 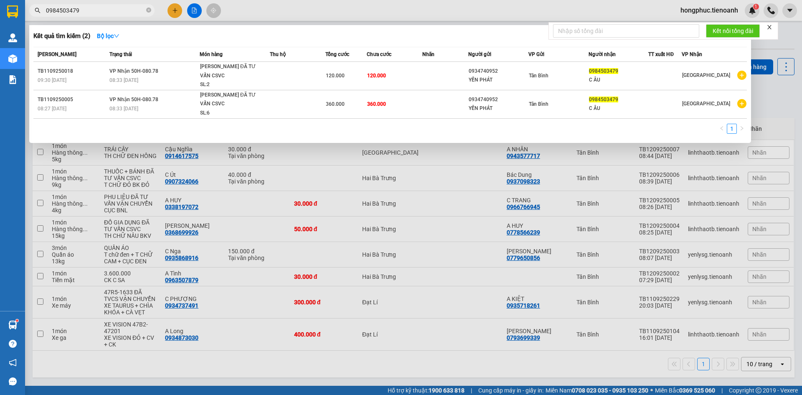 What do you see at coordinates (38, 10) in the screenshot?
I see `span: search` at bounding box center [38, 10].